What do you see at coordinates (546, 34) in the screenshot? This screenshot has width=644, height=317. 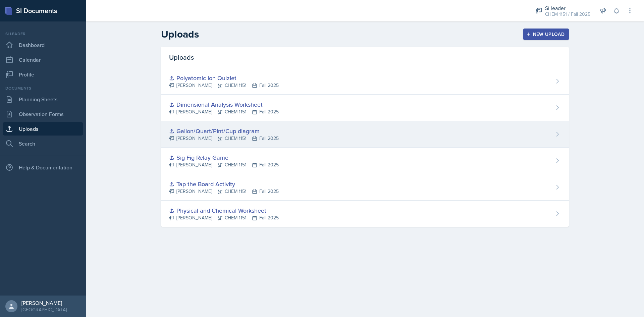 I see `div: New Upload` at bounding box center [546, 34].